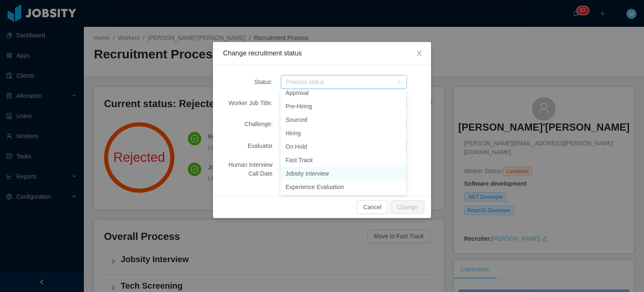  Describe the element at coordinates (344, 146) in the screenshot. I see `li: On Hold` at that location.